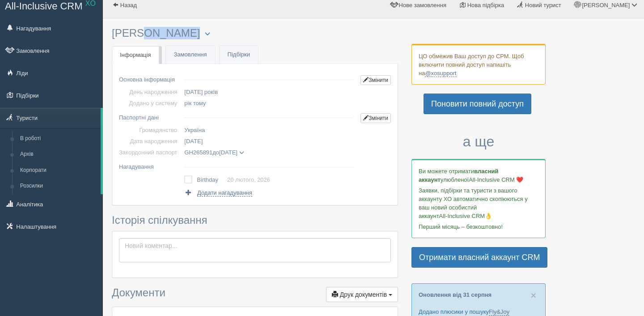 The width and height of the screenshot is (644, 316). I want to click on span: Нова підбірка, so click(485, 5).